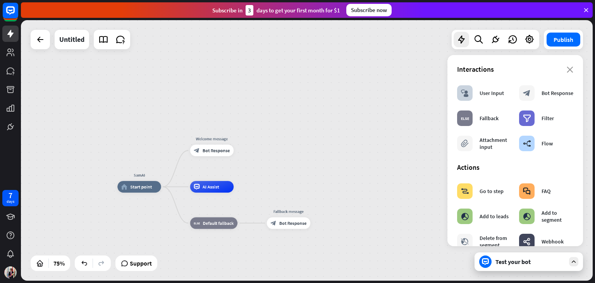 This screenshot has width=595, height=283. What do you see at coordinates (558, 216) in the screenshot?
I see `div: Add to segment` at bounding box center [558, 216].